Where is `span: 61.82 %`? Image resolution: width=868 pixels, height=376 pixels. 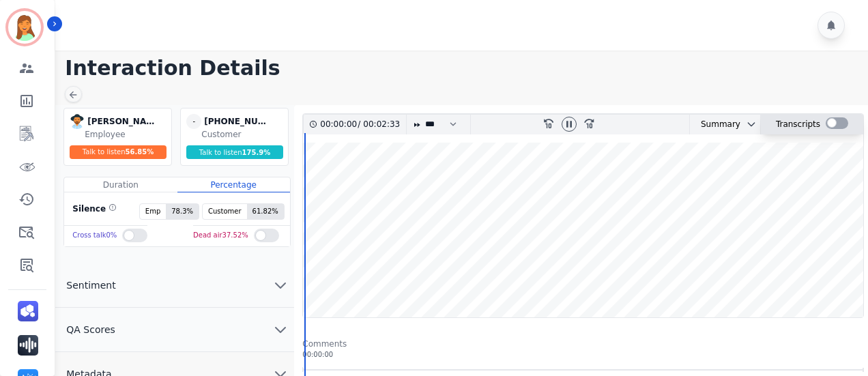
span: 61.82 % is located at coordinates (266, 212).